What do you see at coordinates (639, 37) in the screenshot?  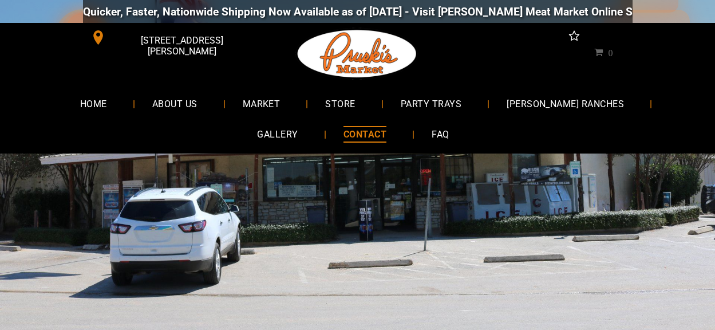 I see `a: email` at bounding box center [639, 37].